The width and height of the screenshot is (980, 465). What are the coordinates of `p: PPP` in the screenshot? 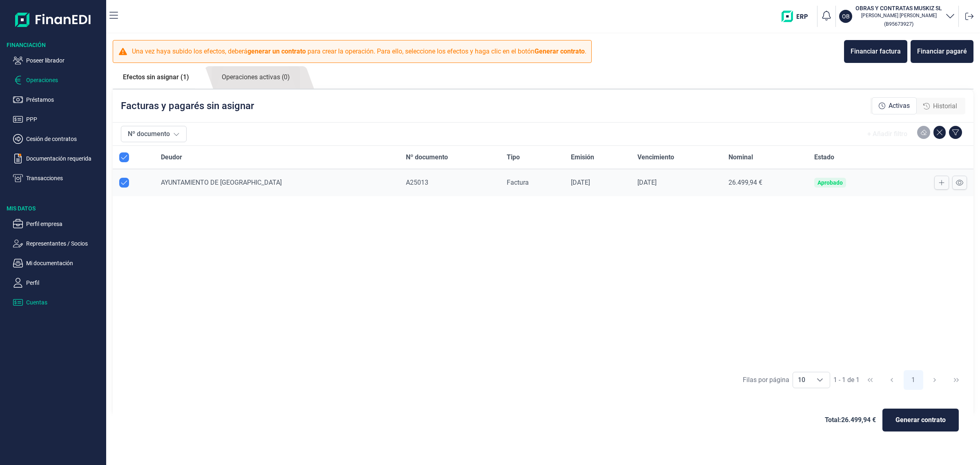 It's located at (65, 119).